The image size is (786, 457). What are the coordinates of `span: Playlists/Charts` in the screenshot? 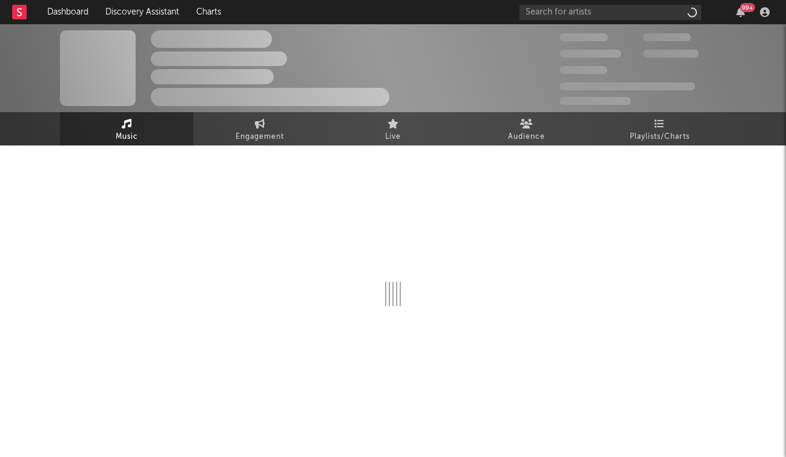 It's located at (660, 137).